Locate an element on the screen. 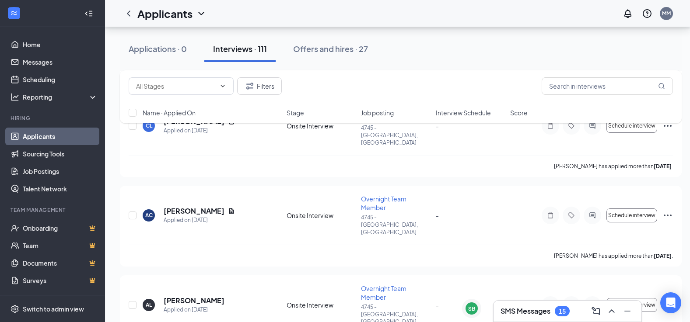  a: Applicants is located at coordinates (60, 136).